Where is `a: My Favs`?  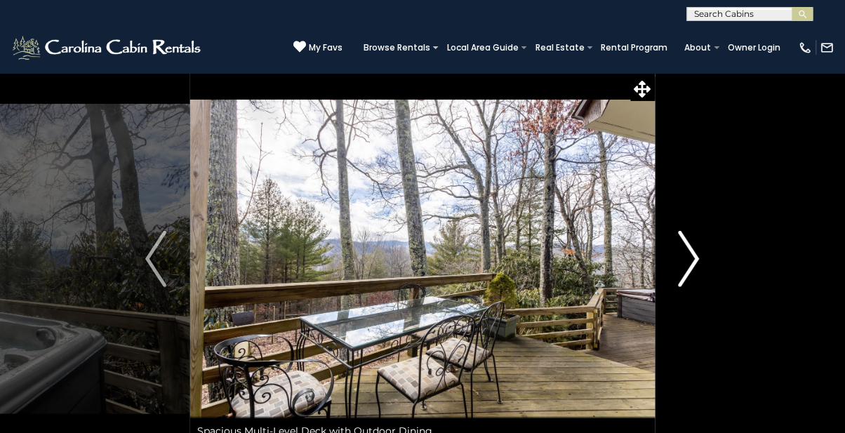
a: My Favs is located at coordinates (318, 47).